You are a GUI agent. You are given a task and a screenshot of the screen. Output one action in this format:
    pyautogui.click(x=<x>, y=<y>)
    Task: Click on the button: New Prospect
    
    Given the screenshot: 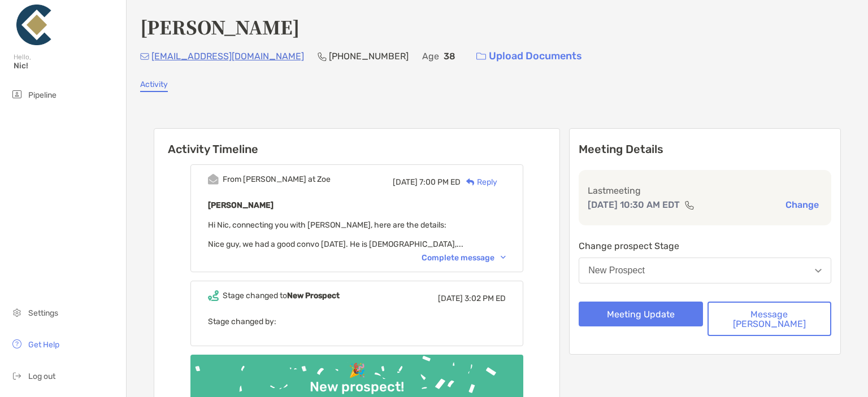 What is the action you would take?
    pyautogui.click(x=705, y=270)
    